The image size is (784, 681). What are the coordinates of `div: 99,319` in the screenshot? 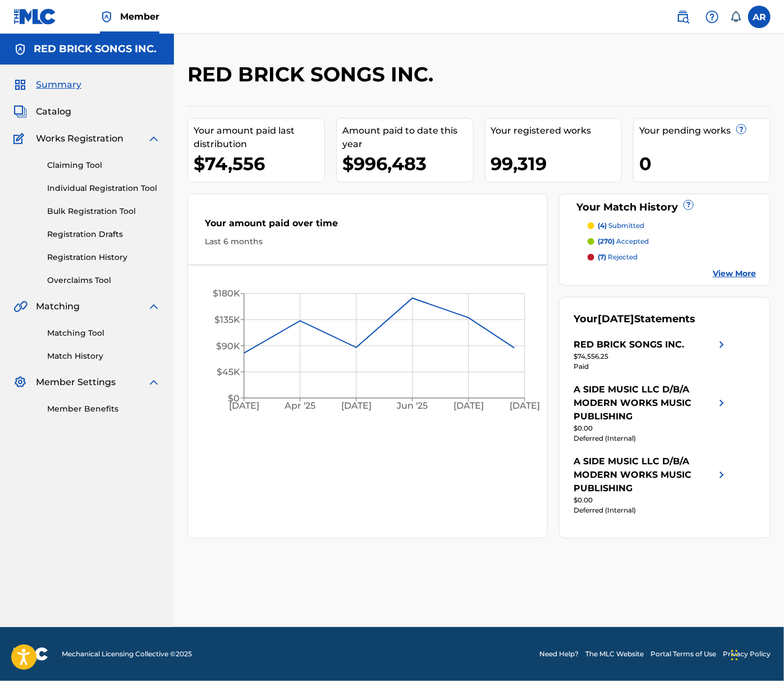 It's located at (556, 164).